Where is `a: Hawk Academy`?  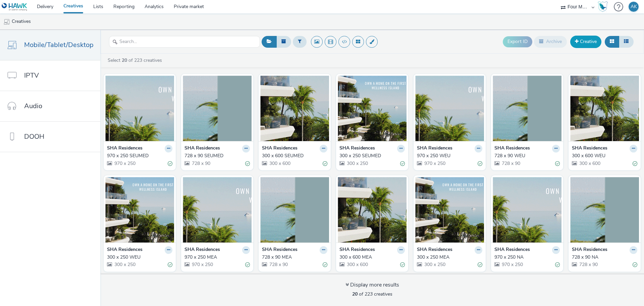
a: Hawk Academy is located at coordinates (605, 7).